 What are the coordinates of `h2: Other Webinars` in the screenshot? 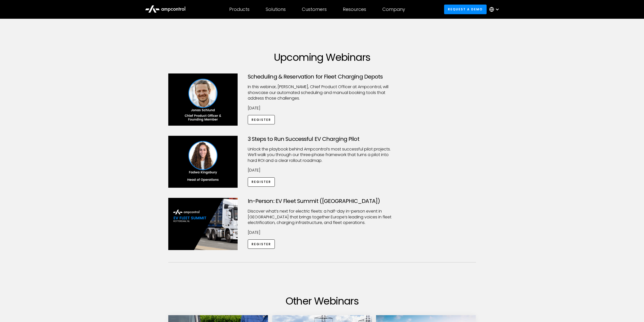 It's located at (322, 301).